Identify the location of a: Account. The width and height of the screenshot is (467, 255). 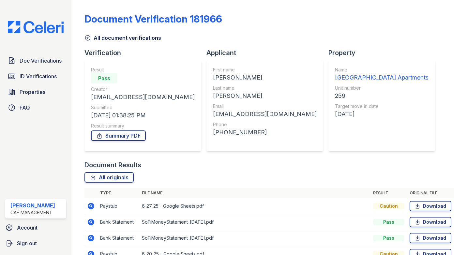
(36, 228).